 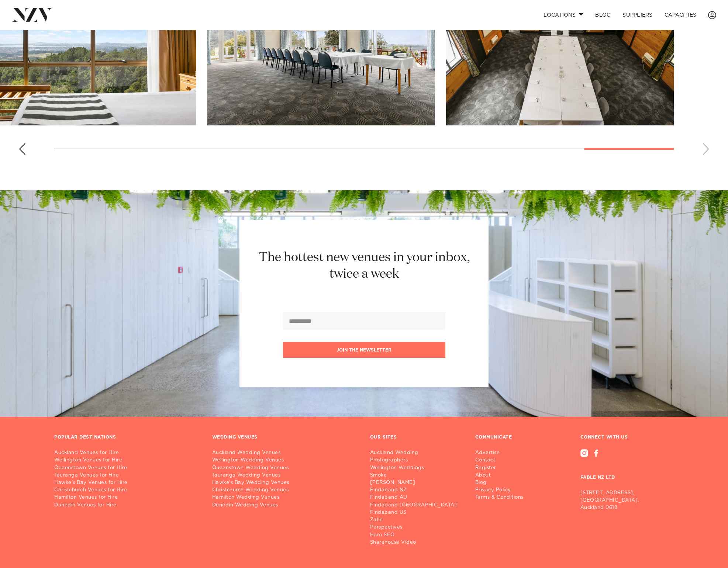 What do you see at coordinates (637, 15) in the screenshot?
I see `a: SUPPLIERS` at bounding box center [637, 15].